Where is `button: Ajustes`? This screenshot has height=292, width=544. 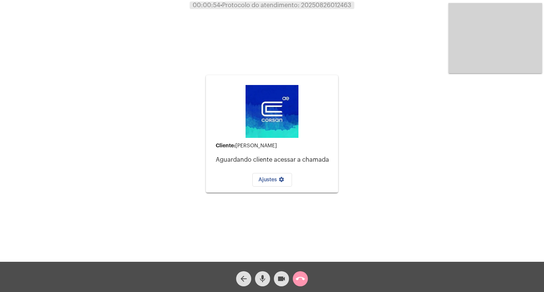
button: Ajustes is located at coordinates (272, 180).